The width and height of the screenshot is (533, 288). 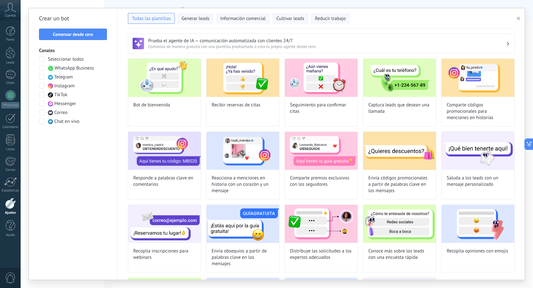 I want to click on img: Seguimiento para confirmar citas, so click(x=321, y=78).